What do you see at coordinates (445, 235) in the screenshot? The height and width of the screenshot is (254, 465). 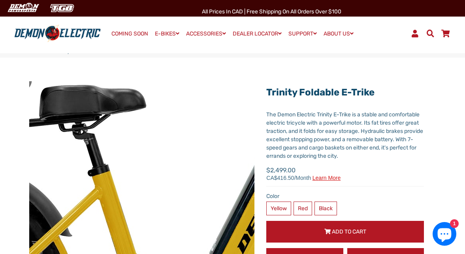 I see `inbox-online-store-chat: Shopify online store chat` at bounding box center [445, 235].